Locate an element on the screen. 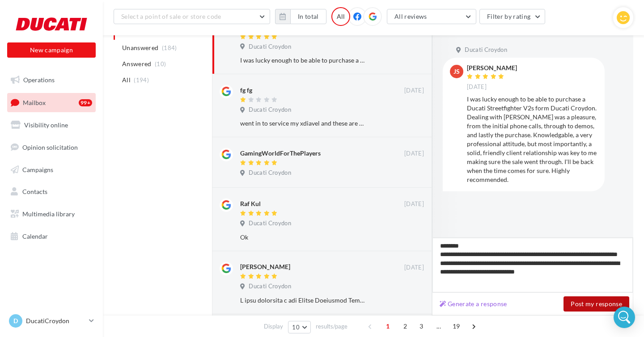  span: Campaigns is located at coordinates (38, 169).